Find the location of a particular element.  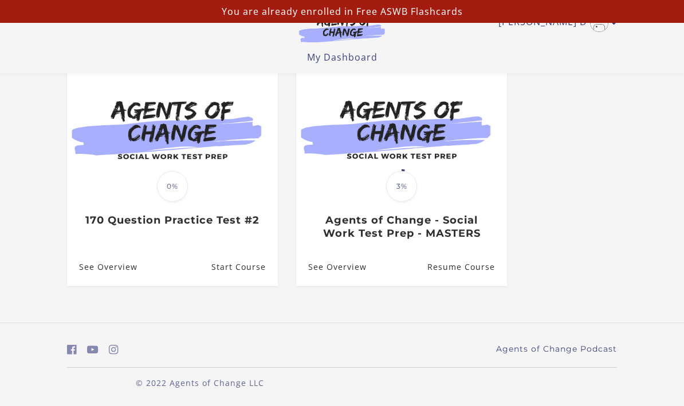

i: https://www.instagram.com/agentsofchangeprep/ (Open in a new window) is located at coordinates (113, 350).